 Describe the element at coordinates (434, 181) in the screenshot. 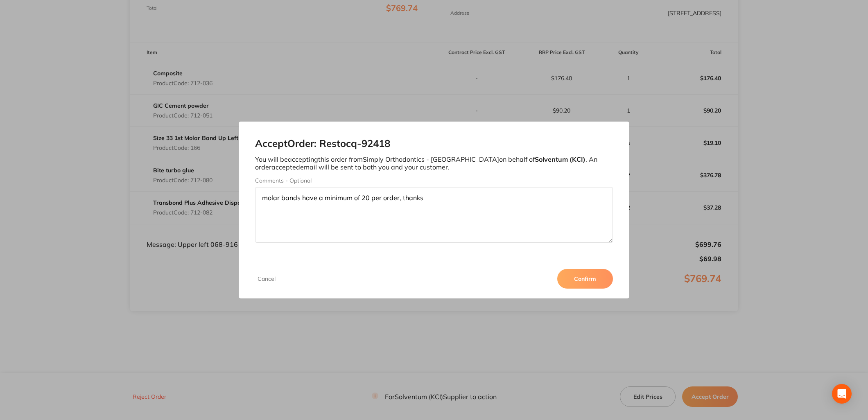

I see `label: Comments - Optional` at that location.